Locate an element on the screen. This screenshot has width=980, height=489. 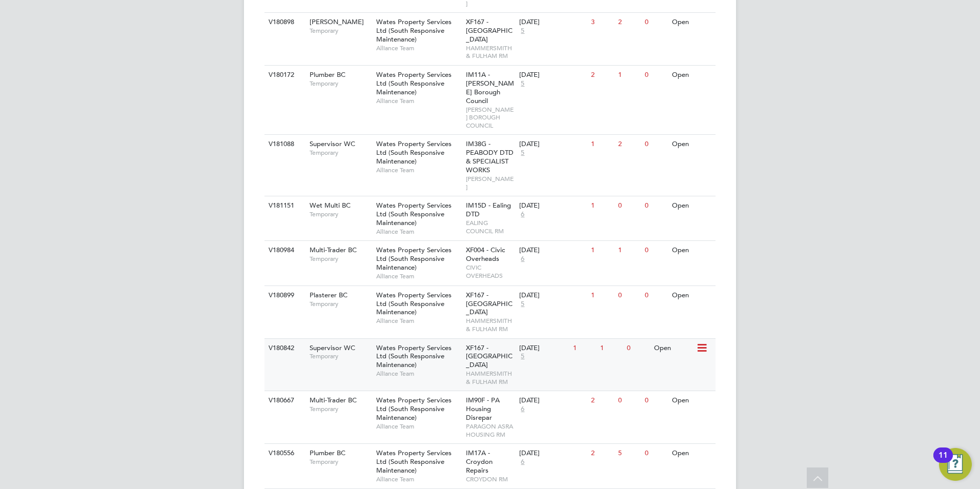
div: V180556 is located at coordinates (284, 453).